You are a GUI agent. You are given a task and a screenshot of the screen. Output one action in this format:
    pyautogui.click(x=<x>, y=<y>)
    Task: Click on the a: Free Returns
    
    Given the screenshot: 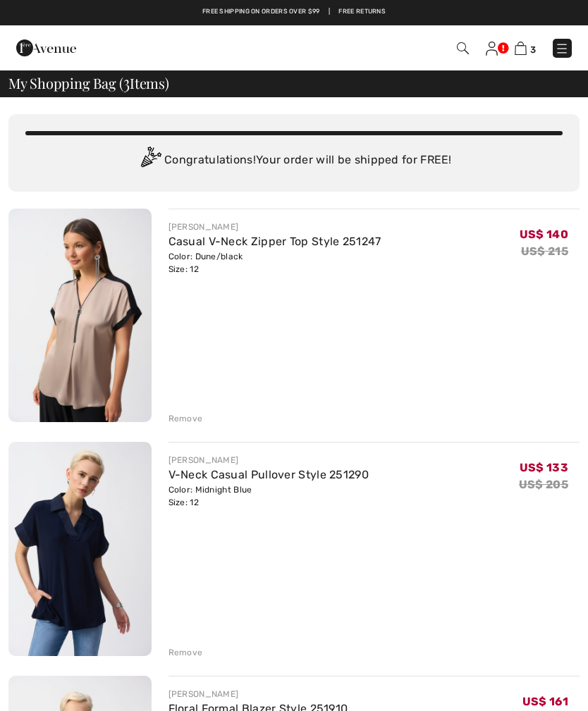 What is the action you would take?
    pyautogui.click(x=361, y=12)
    